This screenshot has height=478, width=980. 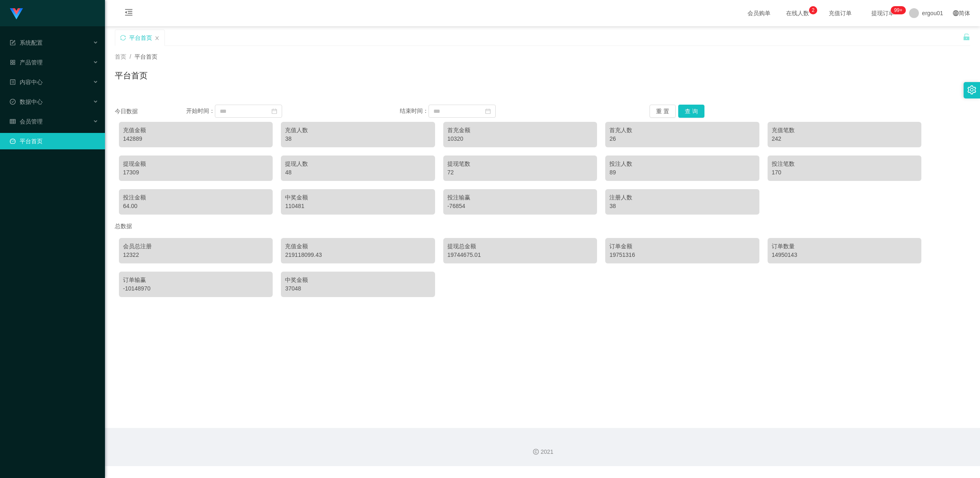 I want to click on i: 图标: menu-fold, so click(x=128, y=14).